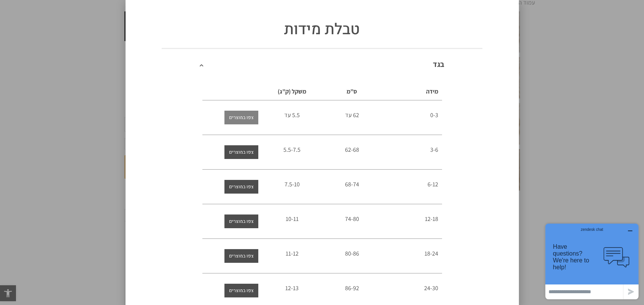 The height and width of the screenshot is (305, 644). What do you see at coordinates (431, 288) in the screenshot?
I see `span: 24-30` at bounding box center [431, 288].